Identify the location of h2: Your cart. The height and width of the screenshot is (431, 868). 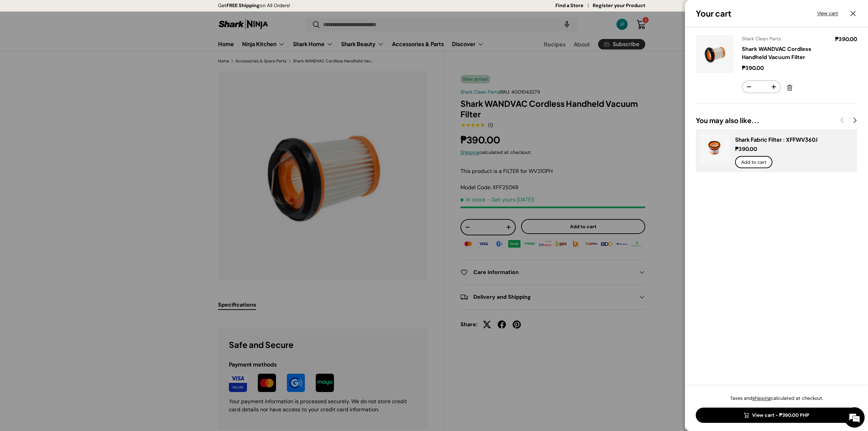
(713, 13).